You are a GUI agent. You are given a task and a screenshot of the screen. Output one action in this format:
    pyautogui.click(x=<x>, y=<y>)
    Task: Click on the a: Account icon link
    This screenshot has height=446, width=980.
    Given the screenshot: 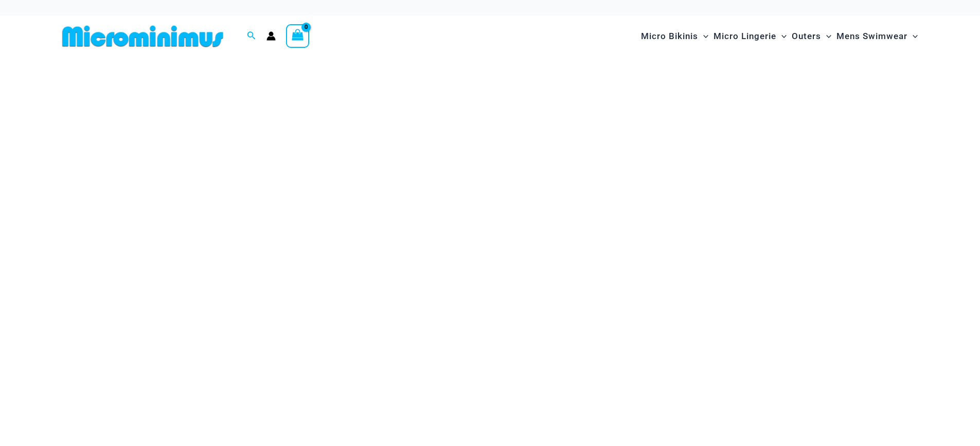 What is the action you would take?
    pyautogui.click(x=271, y=36)
    